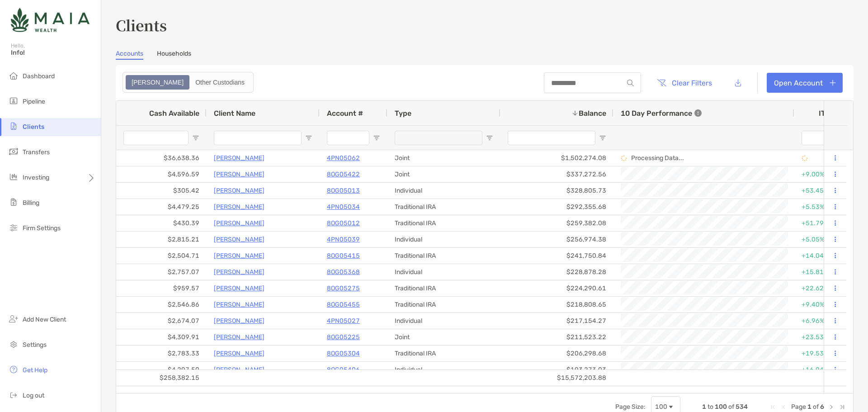 The height and width of the screenshot is (412, 868). What do you see at coordinates (821, 223) in the screenshot?
I see `div: +51.79%` at bounding box center [821, 223].